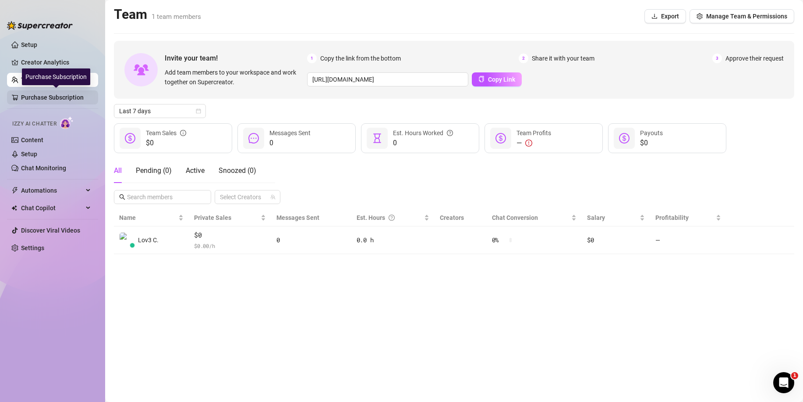 This screenshot has height=402, width=803. Describe the element at coordinates (56, 77) in the screenshot. I see `div: Purchase Subscription` at that location.